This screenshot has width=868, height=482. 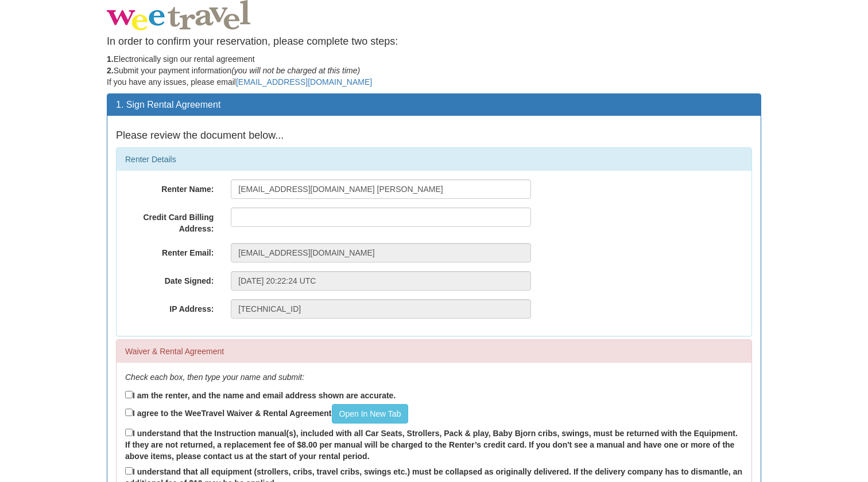 I want to click on em: (you will not be charged at this time), so click(x=295, y=71).